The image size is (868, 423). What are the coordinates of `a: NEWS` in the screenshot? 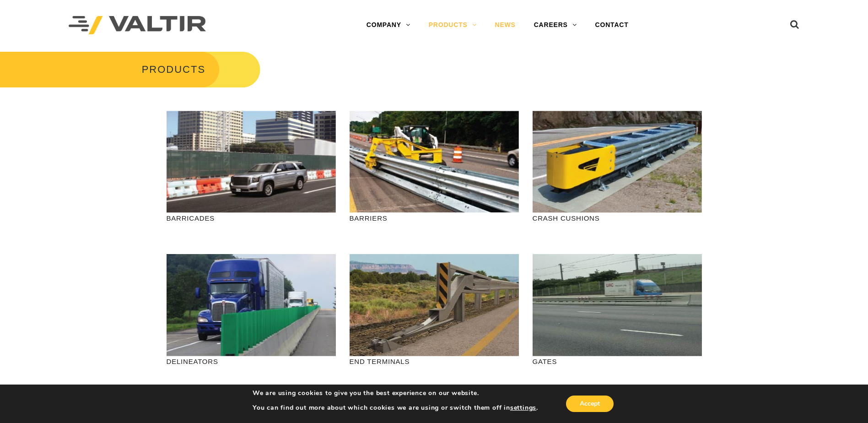 It's located at (505, 25).